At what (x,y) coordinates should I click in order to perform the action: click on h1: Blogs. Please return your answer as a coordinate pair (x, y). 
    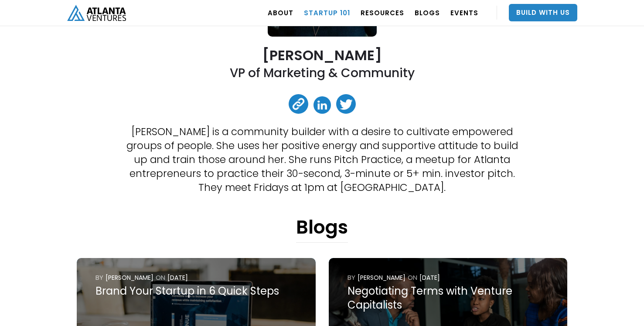
    Looking at the image, I should click on (322, 229).